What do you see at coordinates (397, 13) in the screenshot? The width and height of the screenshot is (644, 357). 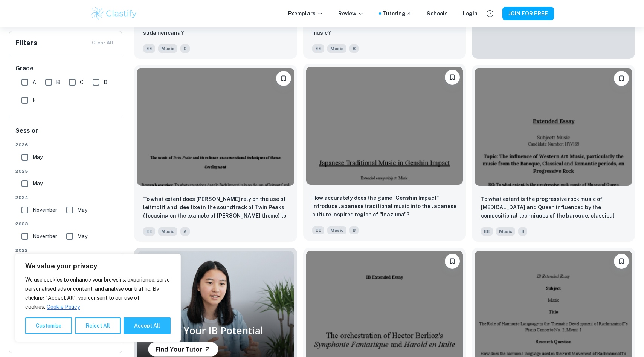 I see `a: Tutoring` at bounding box center [397, 13].